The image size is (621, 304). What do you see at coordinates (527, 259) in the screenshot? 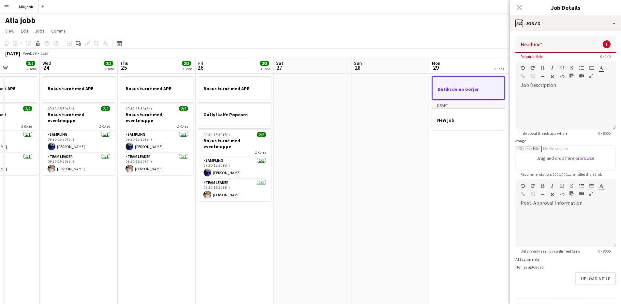
I see `label: Attachments` at bounding box center [527, 259].